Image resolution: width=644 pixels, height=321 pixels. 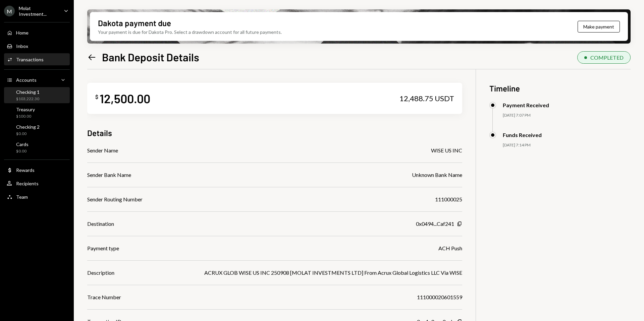 I want to click on div: Checking 2, so click(x=28, y=127).